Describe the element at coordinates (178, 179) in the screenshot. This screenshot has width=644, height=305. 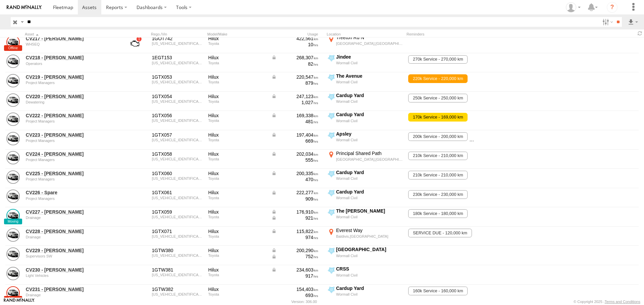
I see `div: MR0HA3CD900435195` at that location.